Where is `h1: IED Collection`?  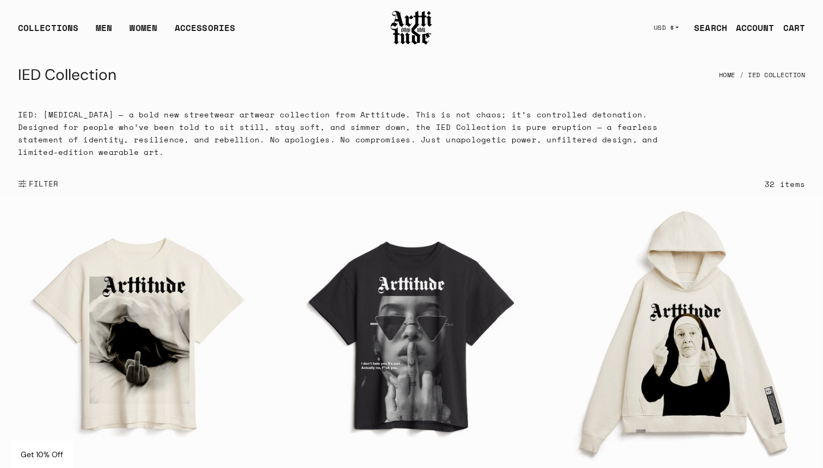 h1: IED Collection is located at coordinates (67, 75).